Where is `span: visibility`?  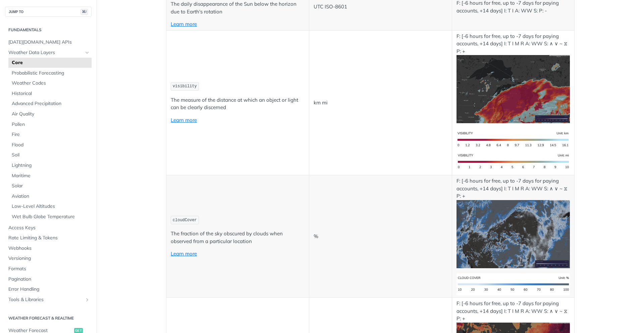
span: visibility is located at coordinates (185, 86).